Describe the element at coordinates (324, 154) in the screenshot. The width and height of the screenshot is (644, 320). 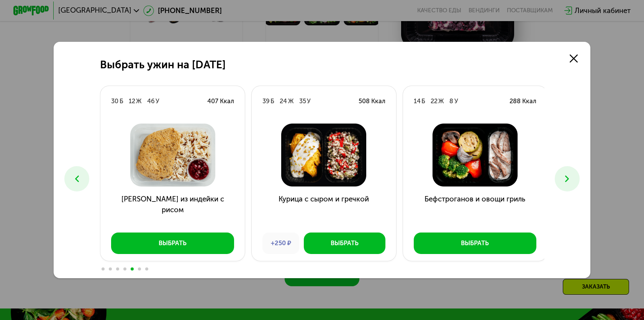
I see `img: Курица с сыром и гречкой` at that location.